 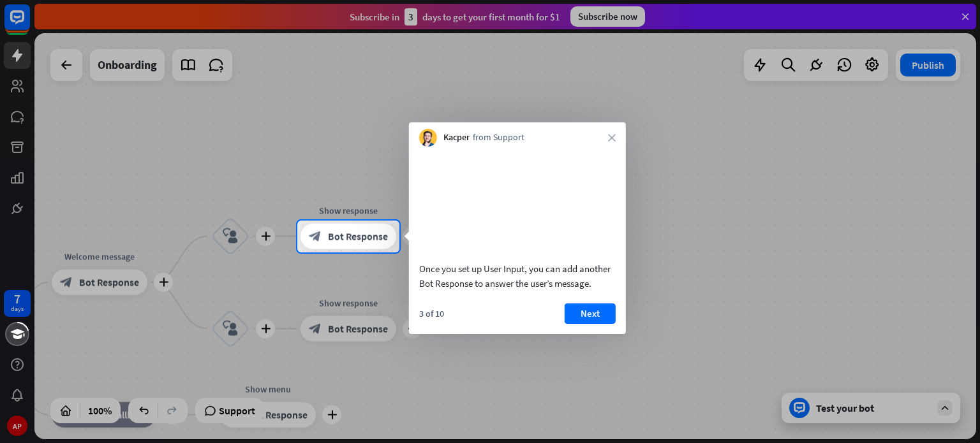 What do you see at coordinates (431, 313) in the screenshot?
I see `div: 3 of 10` at bounding box center [431, 313].